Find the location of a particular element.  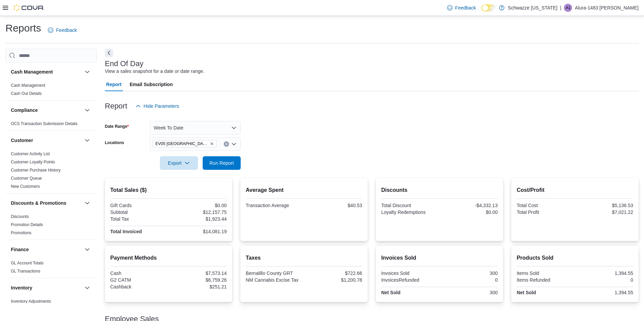

h3: Inventory is located at coordinates (21, 288).